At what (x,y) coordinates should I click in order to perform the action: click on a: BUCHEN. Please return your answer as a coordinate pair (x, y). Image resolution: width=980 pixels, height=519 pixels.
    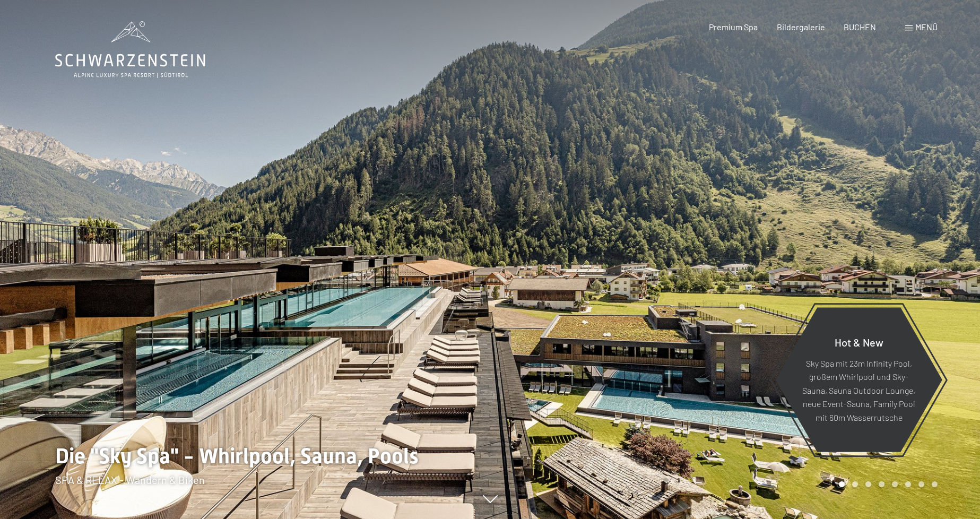
    Looking at the image, I should click on (860, 26).